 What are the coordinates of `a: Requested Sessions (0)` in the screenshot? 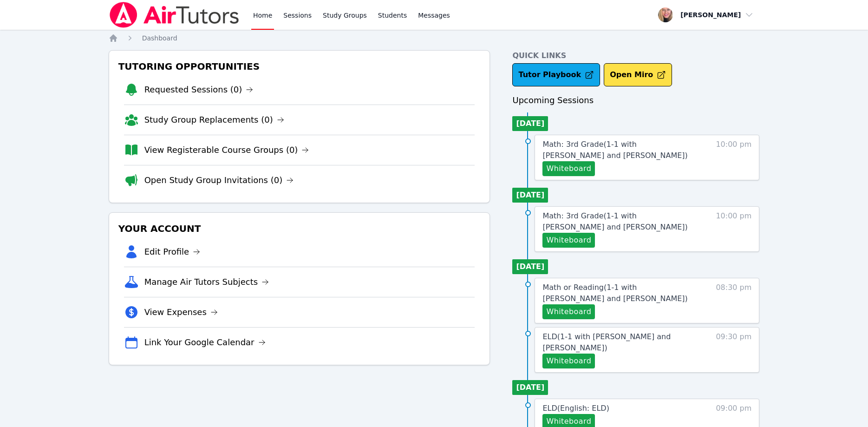 It's located at (199, 90).